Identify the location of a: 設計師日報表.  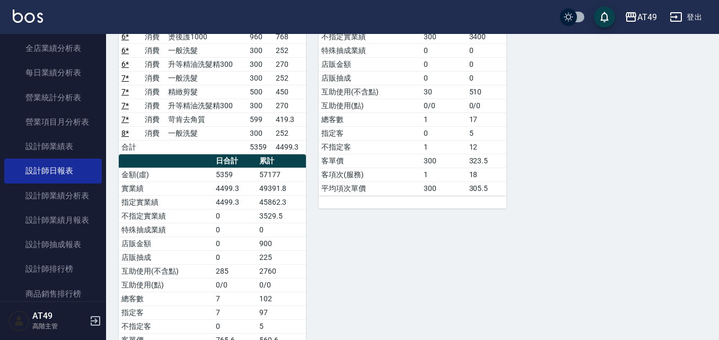
(53, 171).